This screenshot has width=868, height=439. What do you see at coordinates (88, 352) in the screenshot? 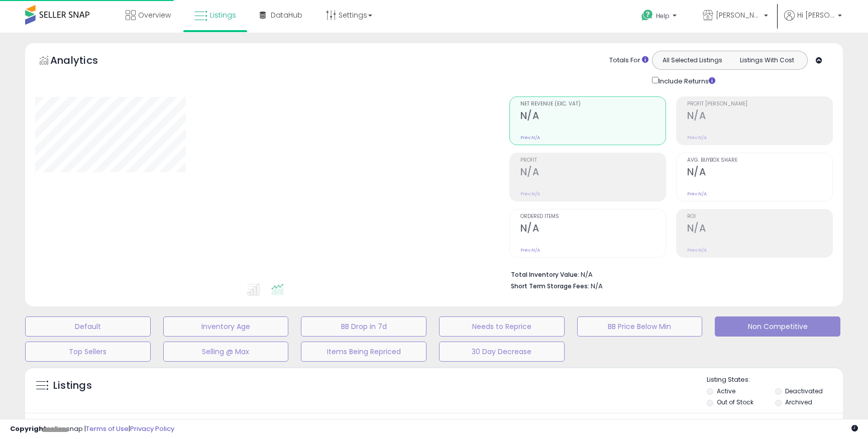
I see `button: Top Sellers` at bounding box center [88, 352].